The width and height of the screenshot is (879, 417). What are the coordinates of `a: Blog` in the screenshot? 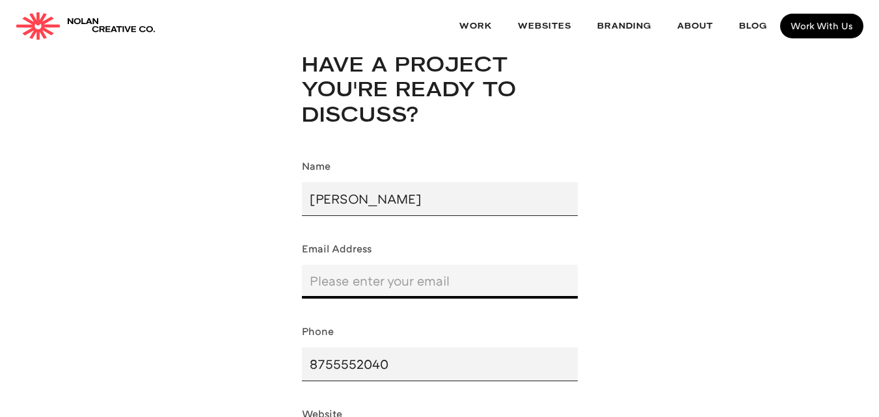 It's located at (752, 26).